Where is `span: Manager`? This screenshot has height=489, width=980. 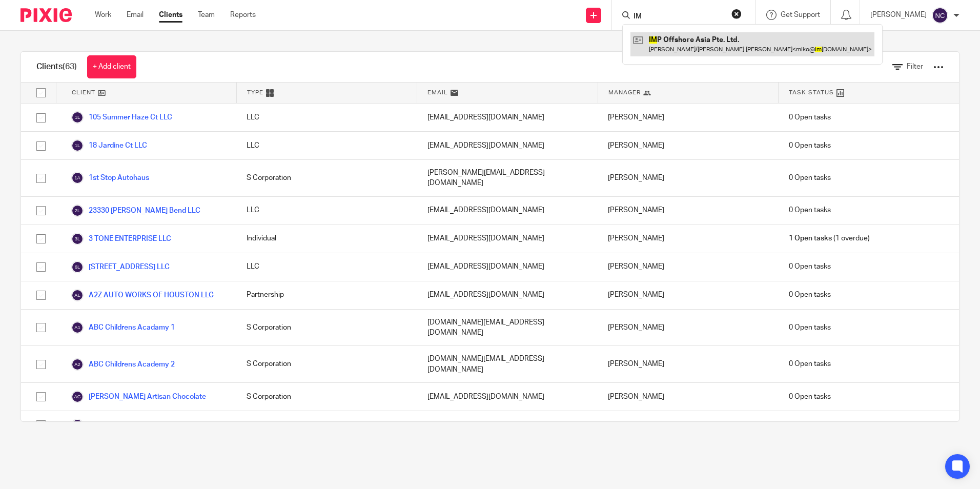
span: Manager is located at coordinates (624, 92).